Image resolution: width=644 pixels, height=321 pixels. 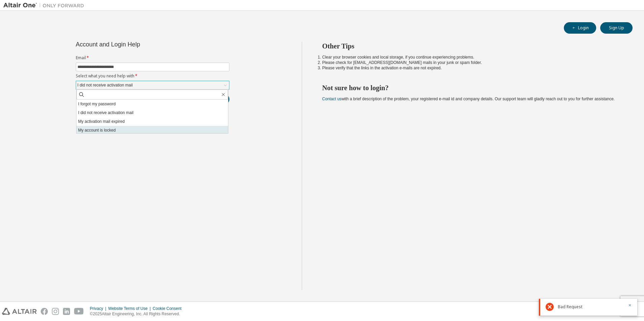 What do you see at coordinates (570, 307) in the screenshot?
I see `span: Bad Request` at bounding box center [570, 307].